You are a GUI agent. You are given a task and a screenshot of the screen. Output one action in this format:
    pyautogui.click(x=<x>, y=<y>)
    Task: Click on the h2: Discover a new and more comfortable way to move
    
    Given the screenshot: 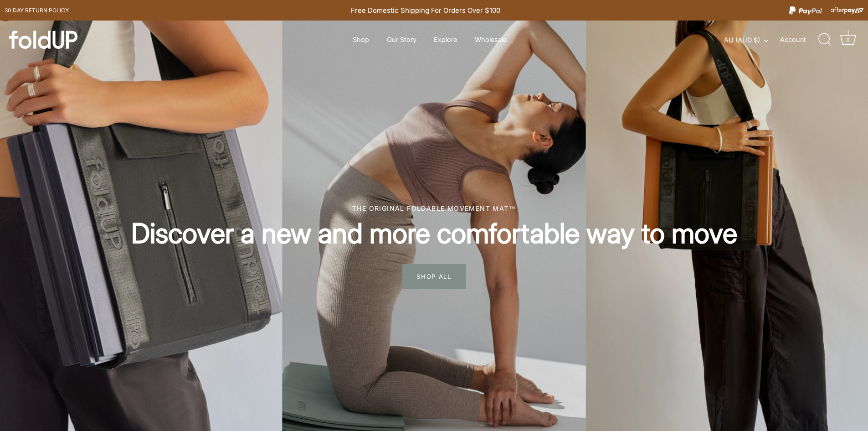 What is the action you would take?
    pyautogui.click(x=434, y=233)
    